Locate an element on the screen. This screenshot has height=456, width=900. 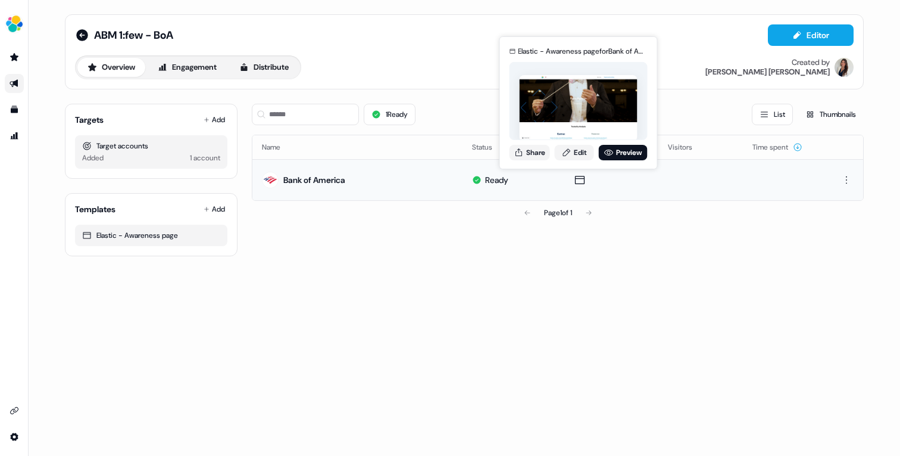
a: Go to templates is located at coordinates (14, 110).